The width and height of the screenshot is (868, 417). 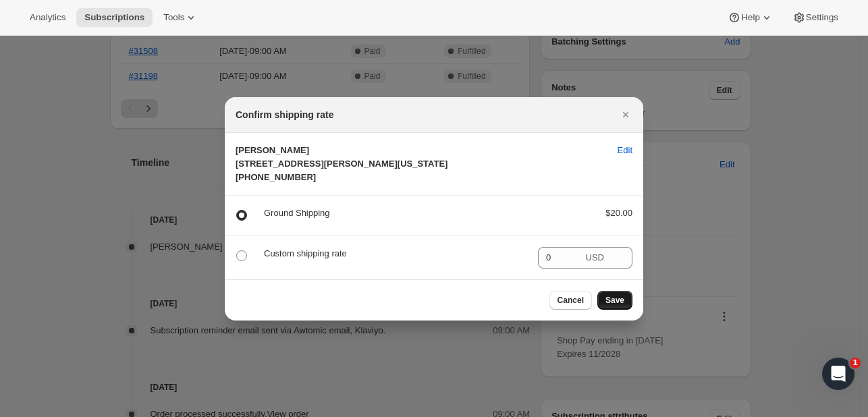 I want to click on button: Cancel, so click(x=570, y=300).